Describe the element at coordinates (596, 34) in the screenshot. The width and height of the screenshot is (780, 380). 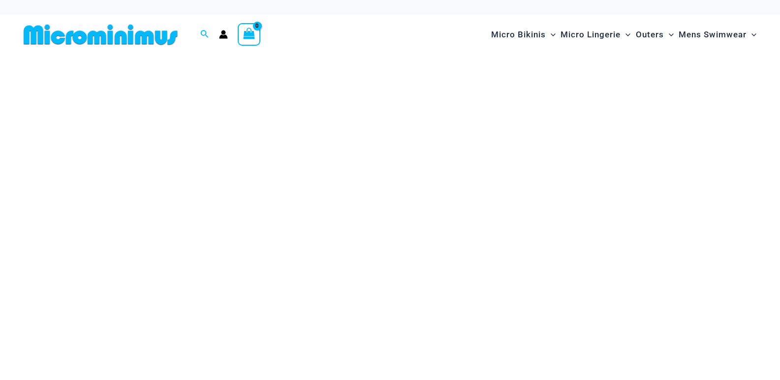
I see `a: Micro LingerieMenu ToggleMenu Toggle` at that location.